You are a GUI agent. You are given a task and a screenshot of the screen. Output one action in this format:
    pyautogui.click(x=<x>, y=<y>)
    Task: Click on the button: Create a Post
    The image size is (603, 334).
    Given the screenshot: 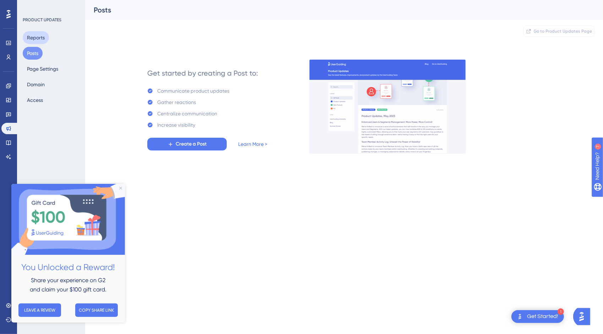 What is the action you would take?
    pyautogui.click(x=187, y=144)
    